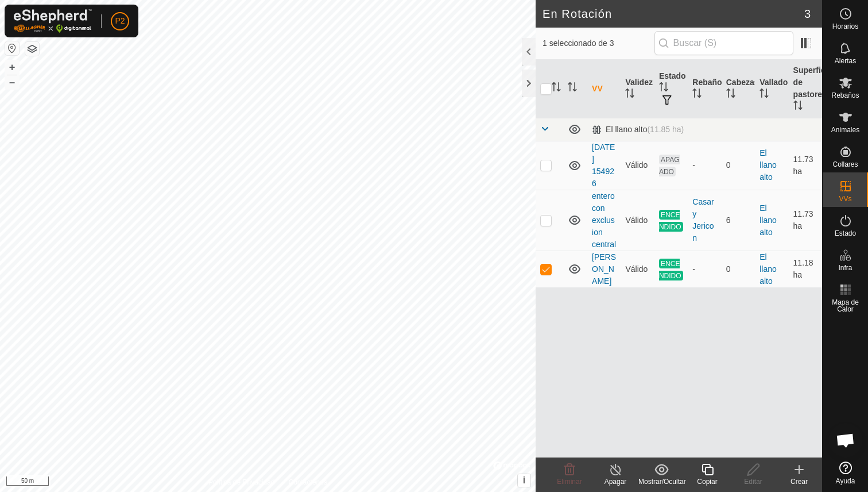 This screenshot has height=492, width=868. Describe the element at coordinates (846, 306) in the screenshot. I see `span: Mapa de Calor` at that location.